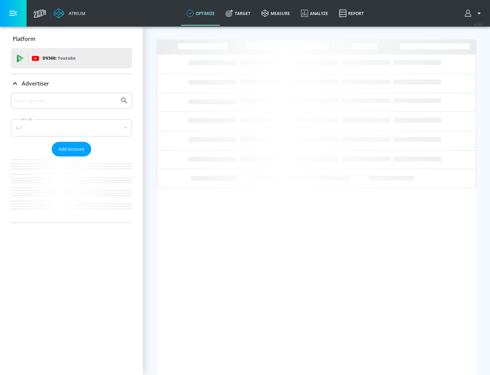 This screenshot has height=375, width=490. What do you see at coordinates (72, 39) in the screenshot?
I see `div: Platform` at bounding box center [72, 39].